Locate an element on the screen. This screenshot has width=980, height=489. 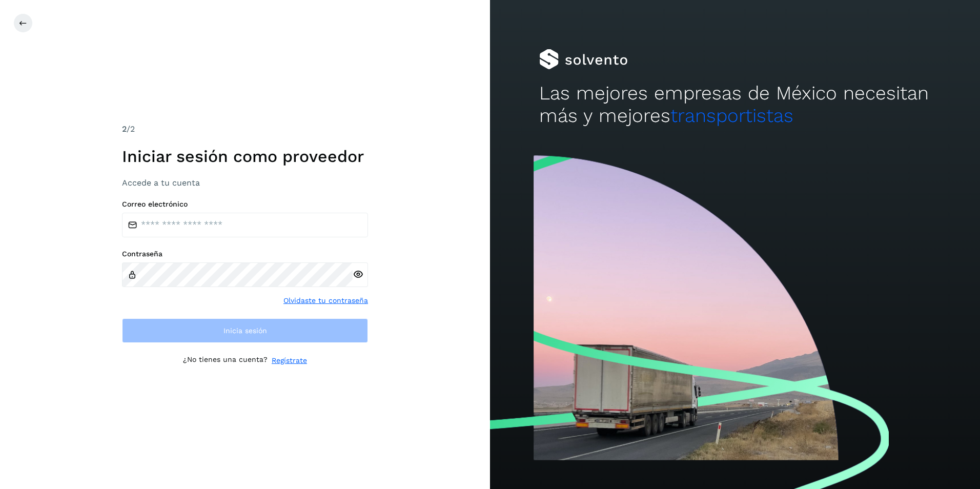
span: transportistas is located at coordinates (732, 115).